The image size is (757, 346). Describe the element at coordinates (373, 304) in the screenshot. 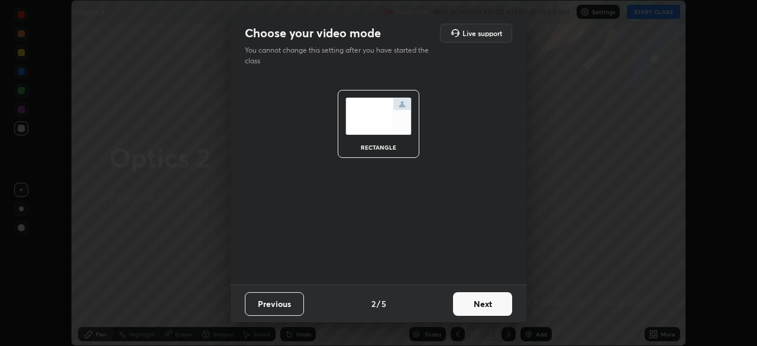

I see `h4: 2` at that location.